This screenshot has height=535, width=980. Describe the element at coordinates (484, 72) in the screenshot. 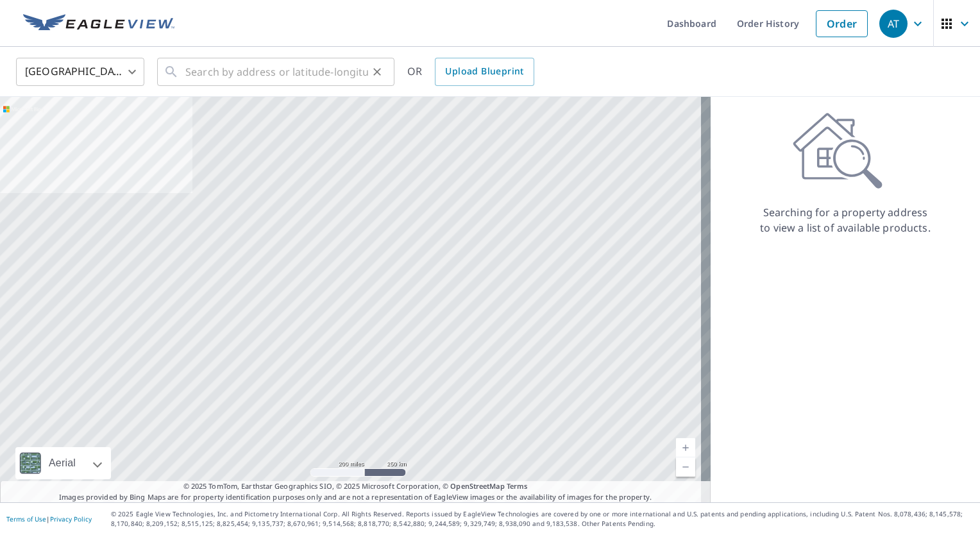

I see `a: Upload Blueprint` at that location.